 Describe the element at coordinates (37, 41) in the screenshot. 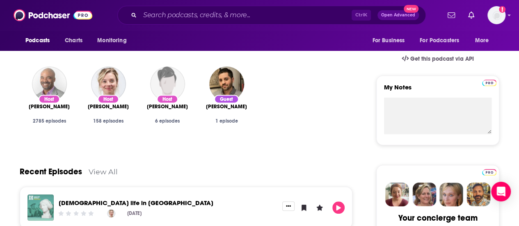

I see `span: Podcasts` at that location.